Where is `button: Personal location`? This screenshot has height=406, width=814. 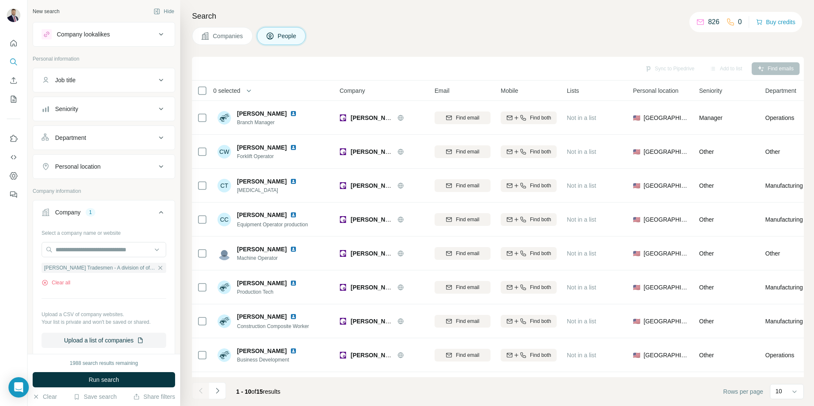 button: Personal location is located at coordinates (104, 167).